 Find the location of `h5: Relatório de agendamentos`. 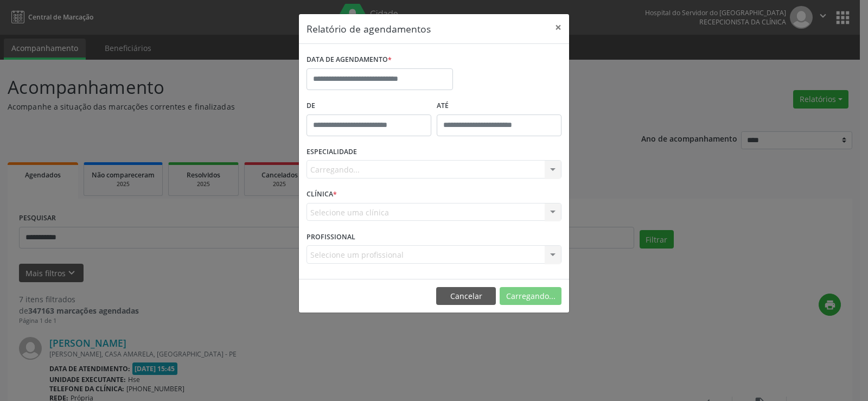

h5: Relatório de agendamentos is located at coordinates (368, 28).